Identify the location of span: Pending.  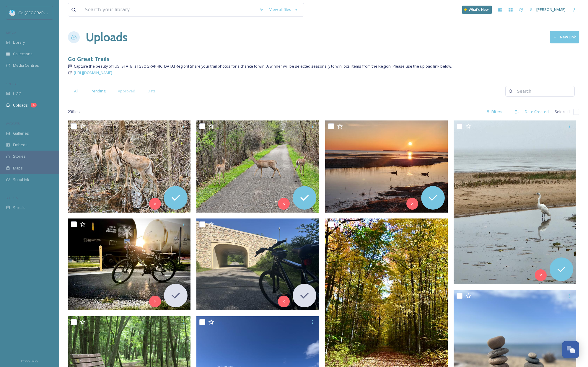
(98, 91).